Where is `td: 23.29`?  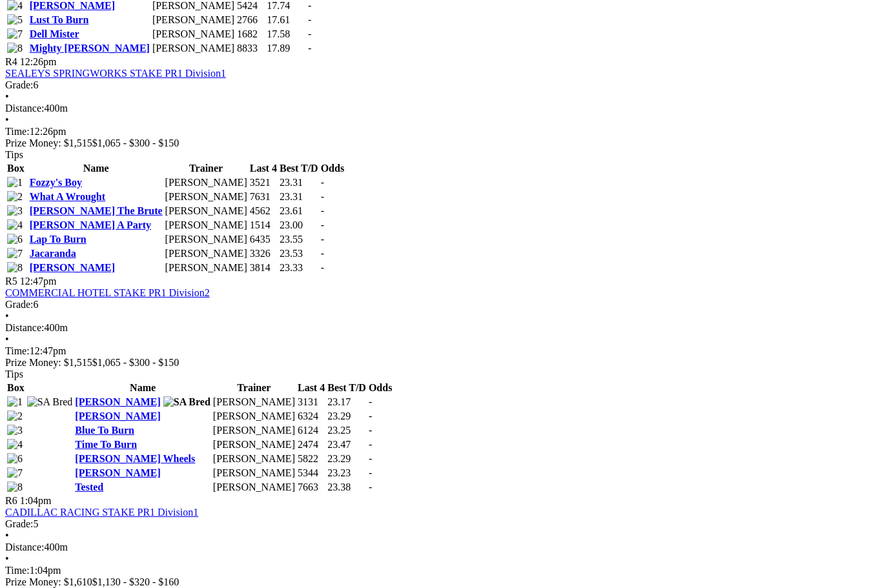
td: 23.29 is located at coordinates (346, 459).